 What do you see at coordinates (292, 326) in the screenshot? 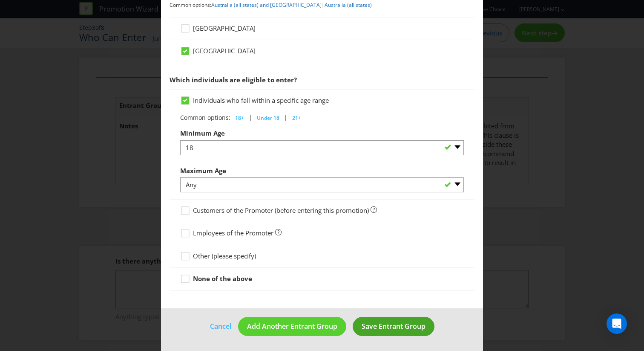
I see `button: Add Another Entrant Group` at bounding box center [292, 326].